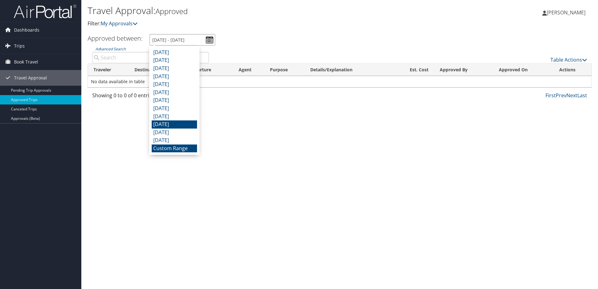 The width and height of the screenshot is (598, 289). Describe the element at coordinates (26, 62) in the screenshot. I see `span: Book Travel` at that location.